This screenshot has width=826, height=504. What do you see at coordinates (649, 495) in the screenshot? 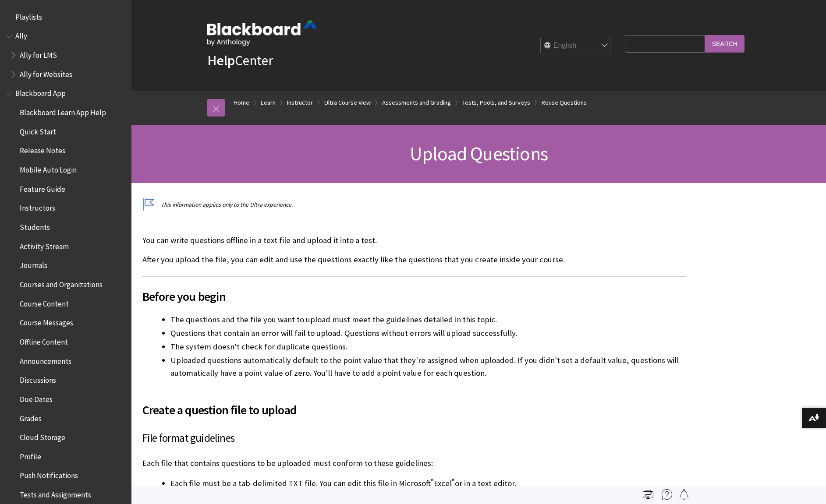
I see `img: Print` at bounding box center [649, 495].